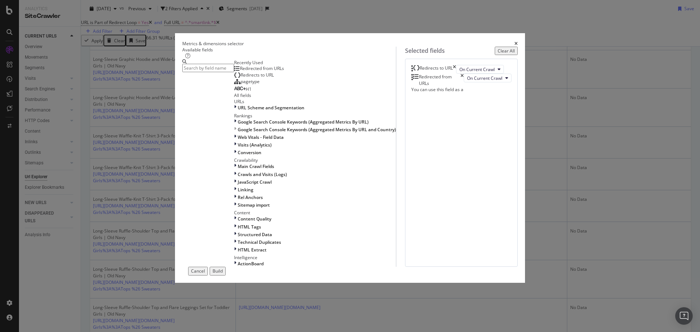 This screenshot has width=700, height=332. I want to click on span: Technical Duplicates, so click(259, 242).